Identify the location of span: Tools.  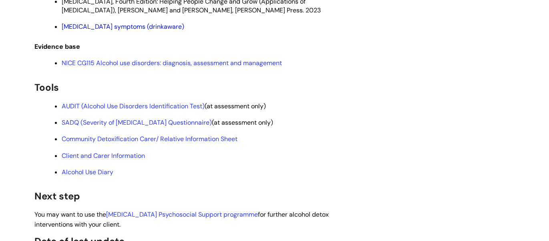
(46, 87).